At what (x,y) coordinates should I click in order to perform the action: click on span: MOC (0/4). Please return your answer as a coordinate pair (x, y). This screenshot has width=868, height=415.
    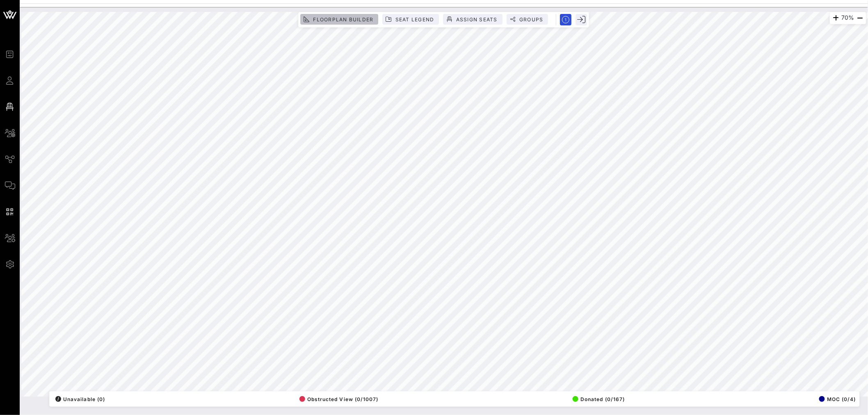
    Looking at the image, I should click on (837, 399).